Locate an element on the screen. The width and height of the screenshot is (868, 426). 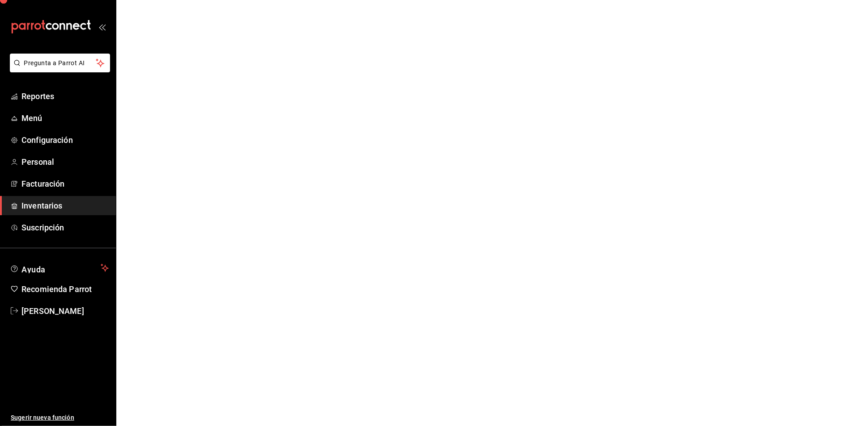
button: Pregunta a Parrot AI is located at coordinates (60, 63).